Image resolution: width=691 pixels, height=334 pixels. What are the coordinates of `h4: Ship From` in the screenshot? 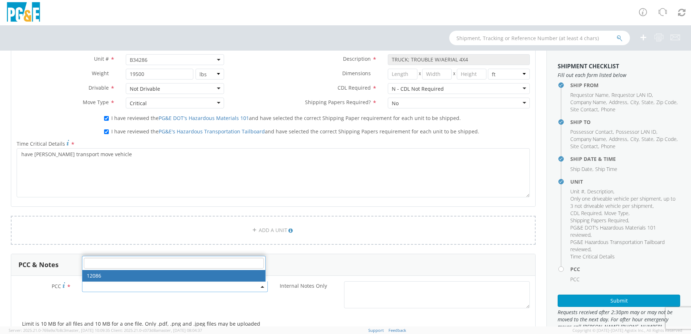 It's located at (625, 85).